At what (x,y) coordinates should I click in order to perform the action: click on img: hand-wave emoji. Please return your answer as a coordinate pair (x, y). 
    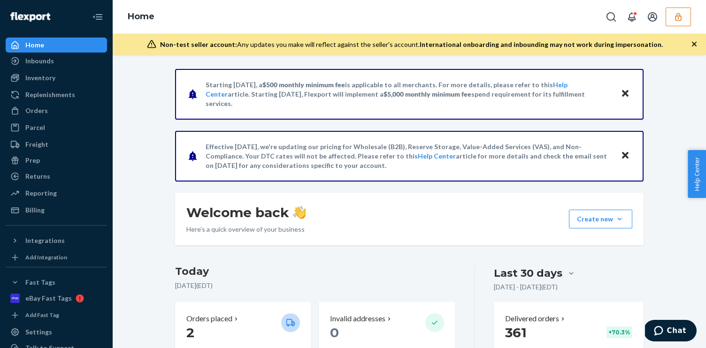
    Looking at the image, I should click on (299, 213).